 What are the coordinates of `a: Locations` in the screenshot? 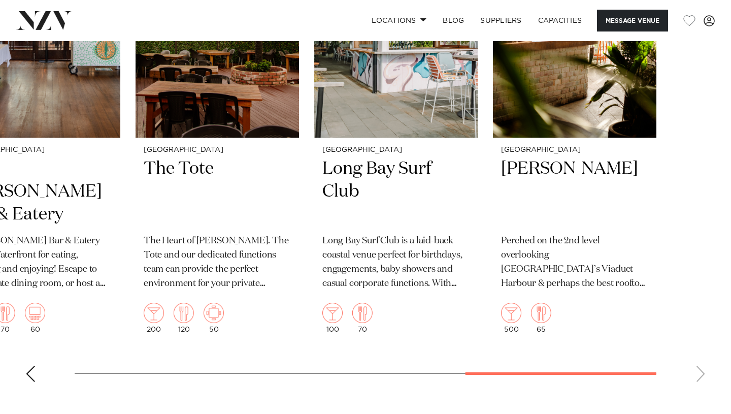 It's located at (399, 20).